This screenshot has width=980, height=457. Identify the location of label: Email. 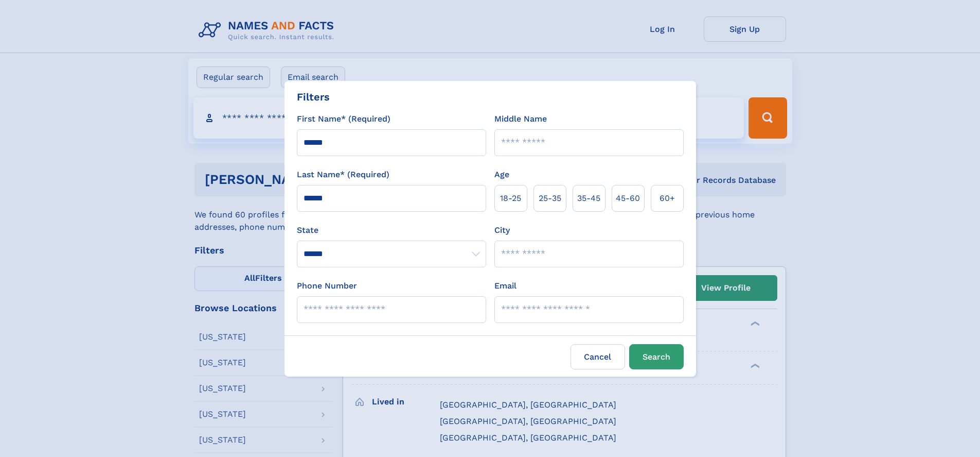
(505, 286).